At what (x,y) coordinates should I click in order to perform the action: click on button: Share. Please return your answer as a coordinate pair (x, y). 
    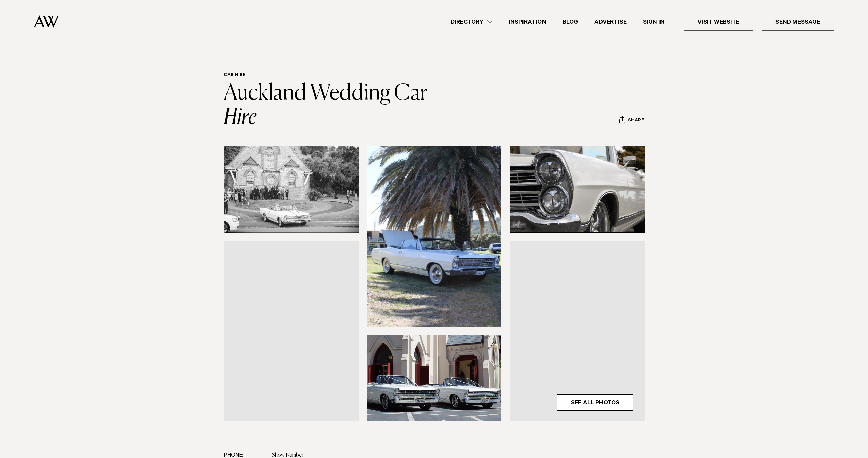
    Looking at the image, I should click on (632, 120).